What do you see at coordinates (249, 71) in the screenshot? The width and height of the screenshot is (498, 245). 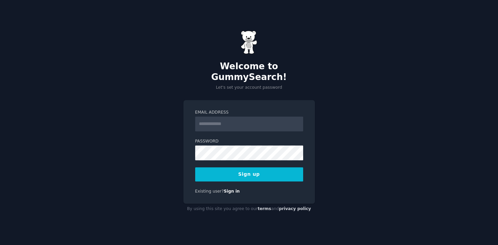 I see `h2: Welcome to GummySearch!` at bounding box center [249, 71].